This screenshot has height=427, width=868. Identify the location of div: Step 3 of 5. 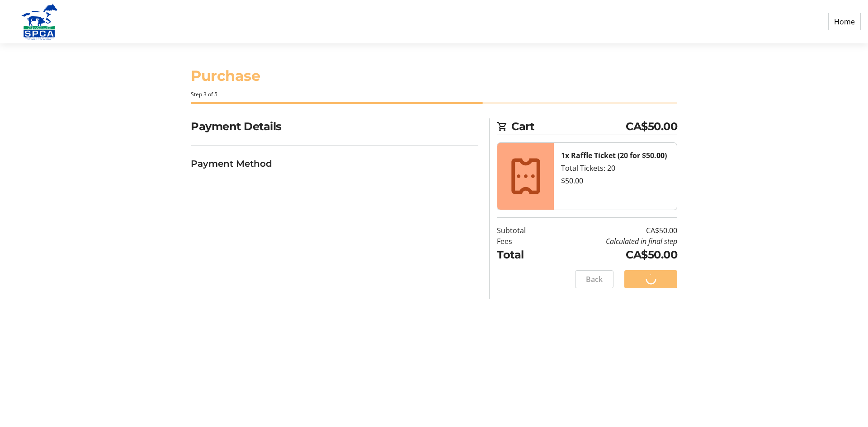
(434, 94).